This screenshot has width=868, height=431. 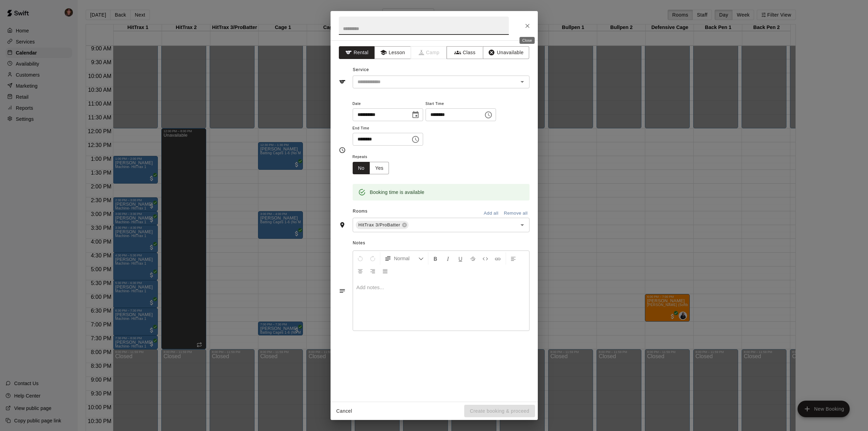 I want to click on button: Lesson, so click(x=393, y=53).